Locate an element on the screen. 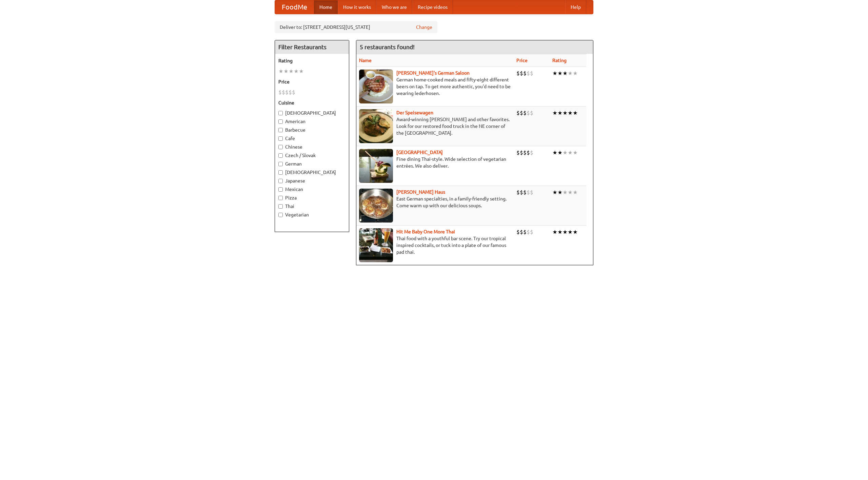  a: Home is located at coordinates (326, 7).